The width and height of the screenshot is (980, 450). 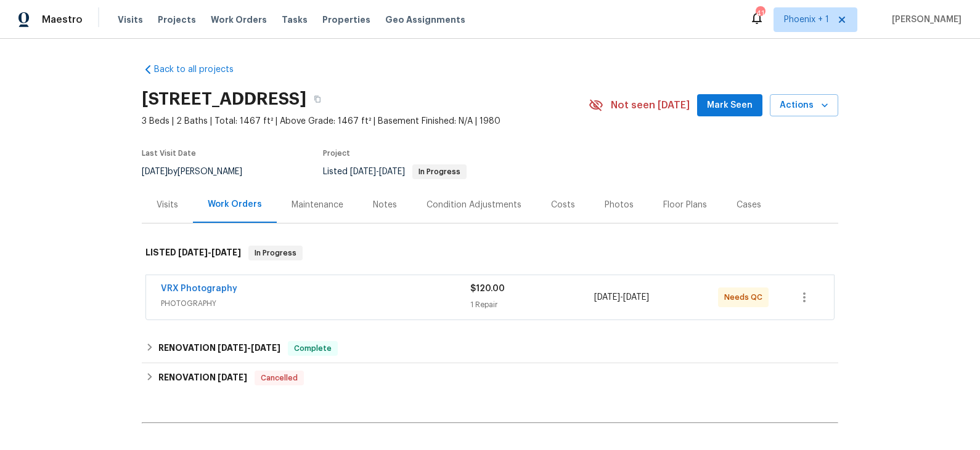 What do you see at coordinates (317, 100) in the screenshot?
I see `button: Copy Address` at bounding box center [317, 100].